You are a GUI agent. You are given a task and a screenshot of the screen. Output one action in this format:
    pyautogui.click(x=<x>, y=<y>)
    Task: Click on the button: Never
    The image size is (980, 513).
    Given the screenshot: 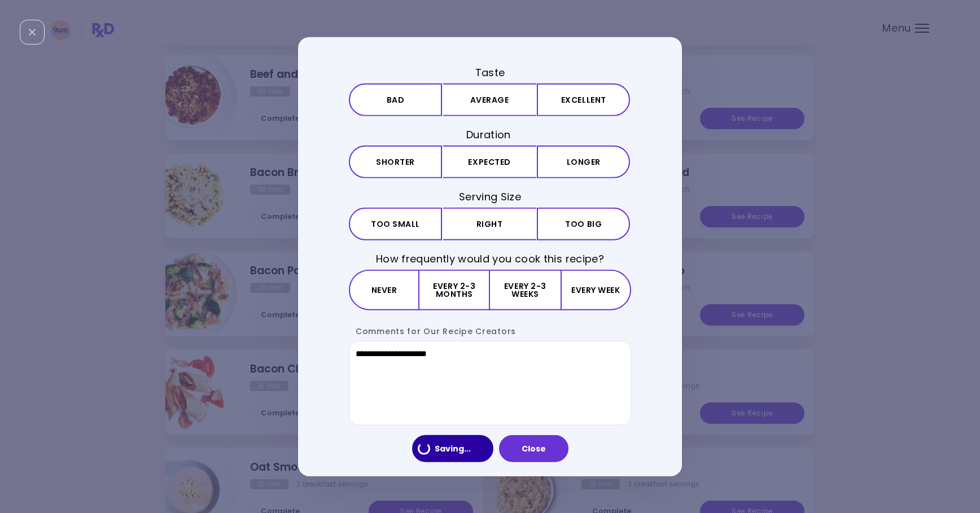 What is the action you would take?
    pyautogui.click(x=384, y=290)
    